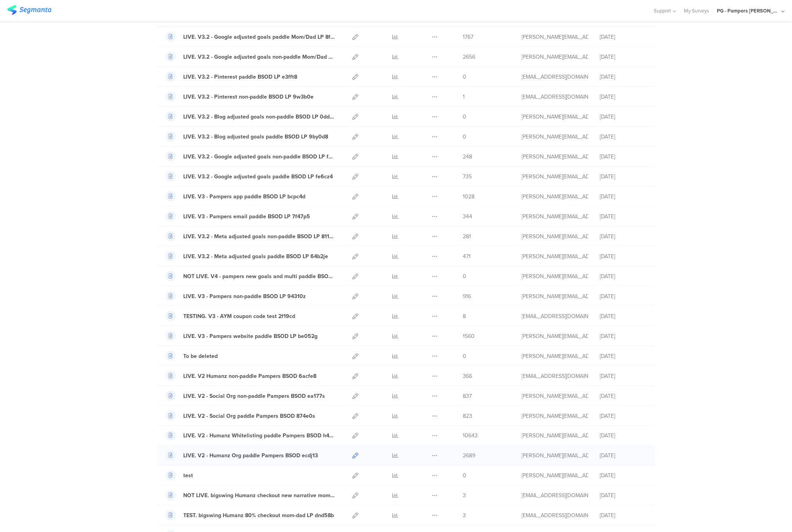  I want to click on span: 3, so click(465, 516).